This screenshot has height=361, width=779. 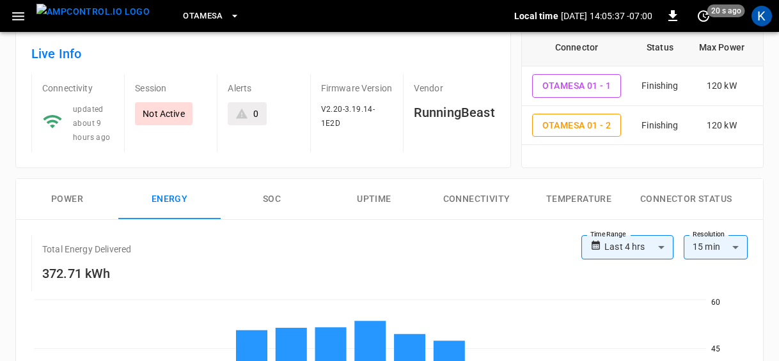 I want to click on p: Firmware Version, so click(x=357, y=88).